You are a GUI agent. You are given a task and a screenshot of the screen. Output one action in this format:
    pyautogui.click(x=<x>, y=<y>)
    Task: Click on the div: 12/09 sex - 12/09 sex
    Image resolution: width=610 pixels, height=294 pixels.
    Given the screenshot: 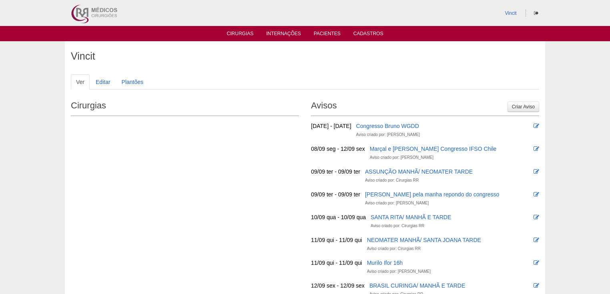 What is the action you would take?
    pyautogui.click(x=338, y=286)
    